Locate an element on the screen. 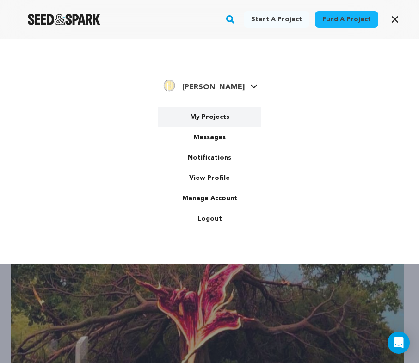 This screenshot has width=419, height=363. a: Logout is located at coordinates (210, 219).